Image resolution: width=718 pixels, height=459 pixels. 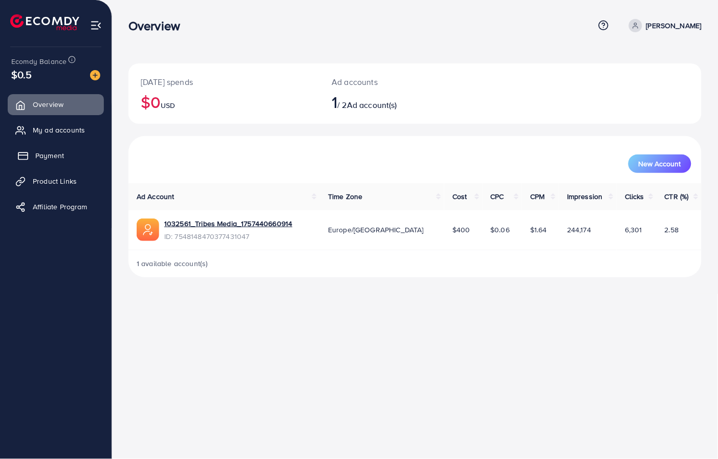 What do you see at coordinates (500, 230) in the screenshot?
I see `span: $0.06` at bounding box center [500, 230].